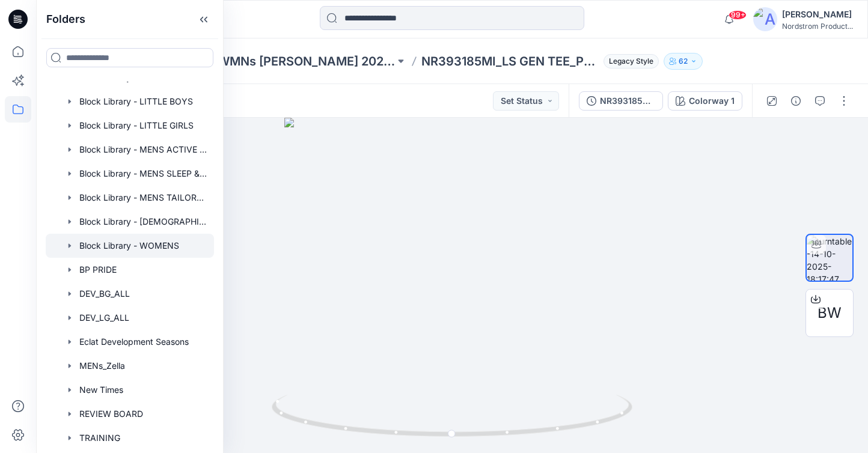  Describe the element at coordinates (712, 101) in the screenshot. I see `div: Colorway 1` at that location.